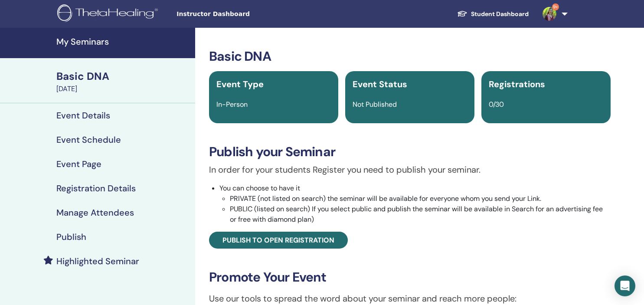 The image size is (644, 305). What do you see at coordinates (123, 42) in the screenshot?
I see `h4: My Seminars` at bounding box center [123, 42].